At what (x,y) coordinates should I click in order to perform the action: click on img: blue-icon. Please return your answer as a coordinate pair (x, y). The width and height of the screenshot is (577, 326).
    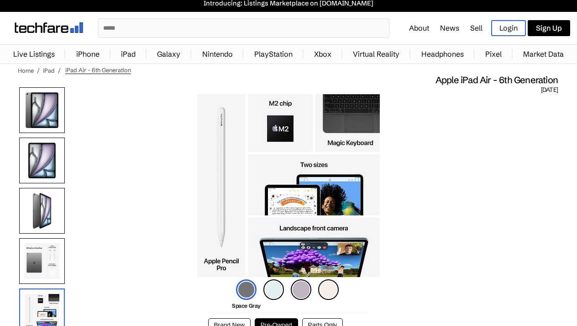
    Looking at the image, I should click on (274, 289).